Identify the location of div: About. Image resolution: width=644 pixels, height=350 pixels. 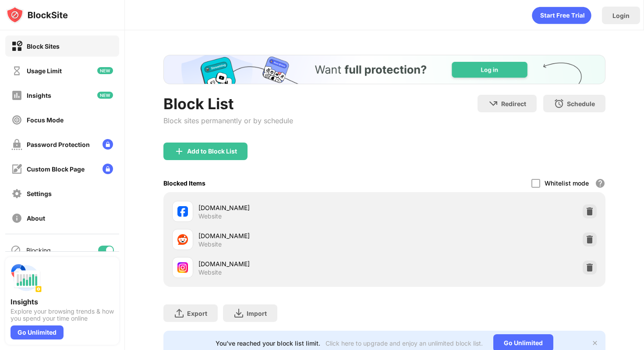
(36, 218).